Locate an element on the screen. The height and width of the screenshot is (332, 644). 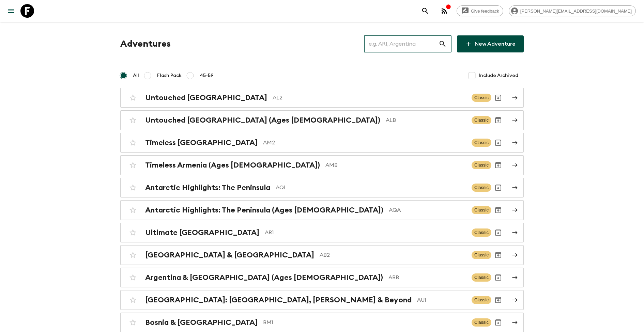
p: ABB is located at coordinates (427, 278).